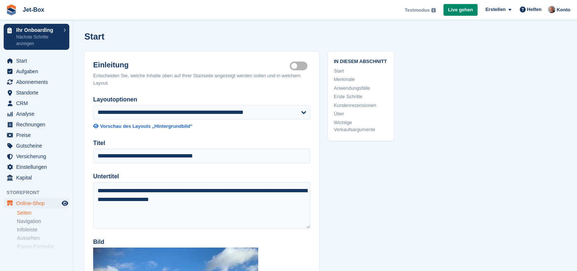  I want to click on label: Titel, so click(202, 143).